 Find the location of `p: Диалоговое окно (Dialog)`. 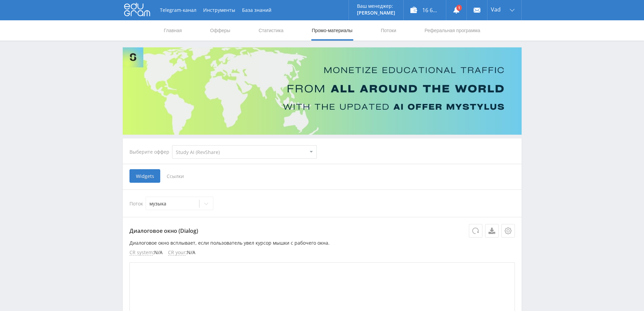

p: Диалоговое окно (Dialog) is located at coordinates (322, 231).